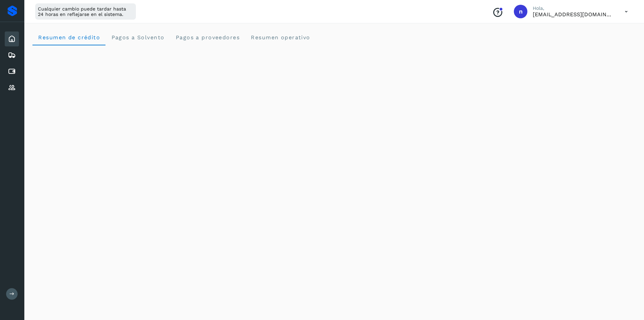  I want to click on span: Pagos a proveedores, so click(207, 37).